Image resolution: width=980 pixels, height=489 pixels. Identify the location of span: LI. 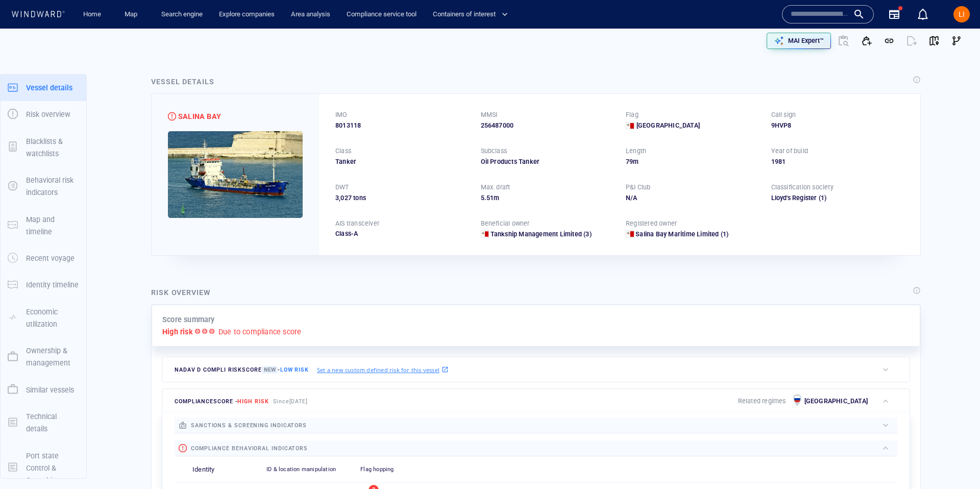
(962, 14).